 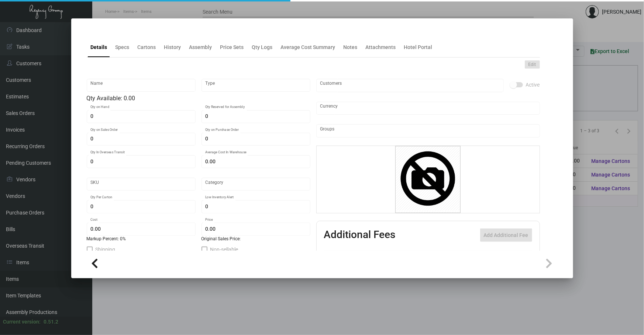 I want to click on h2: Additional Fees, so click(x=360, y=235).